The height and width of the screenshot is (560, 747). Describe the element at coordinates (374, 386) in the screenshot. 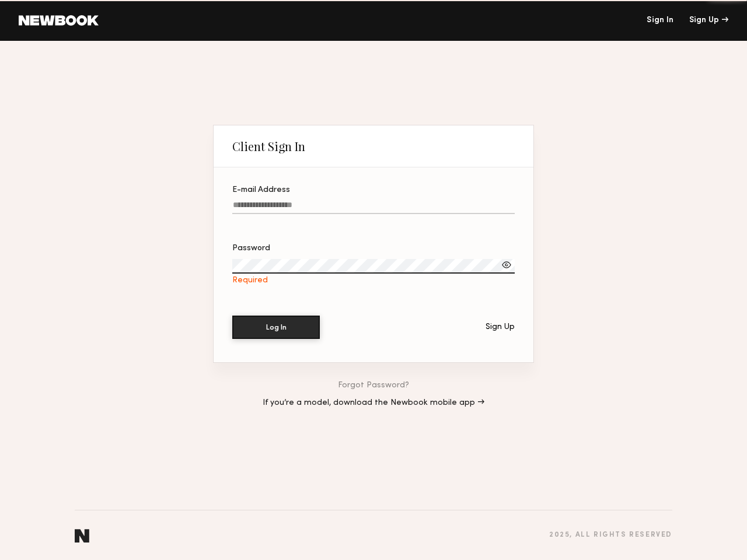

I see `a: Forgot Password?` at that location.